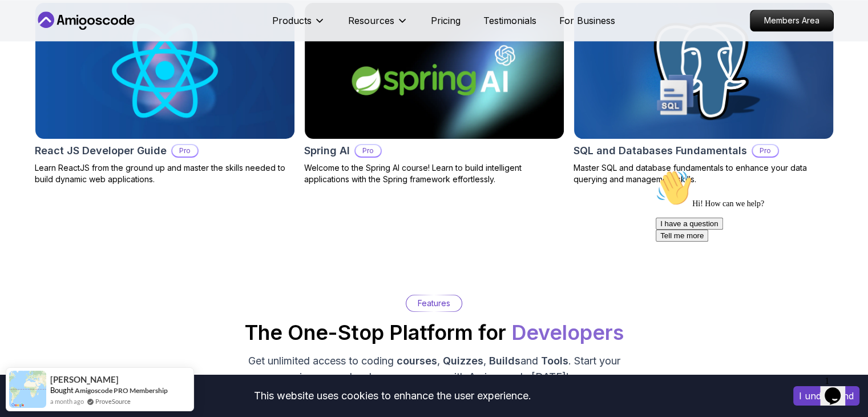 This screenshot has width=868, height=417. Describe the element at coordinates (113, 401) in the screenshot. I see `a: ProveSource` at that location.